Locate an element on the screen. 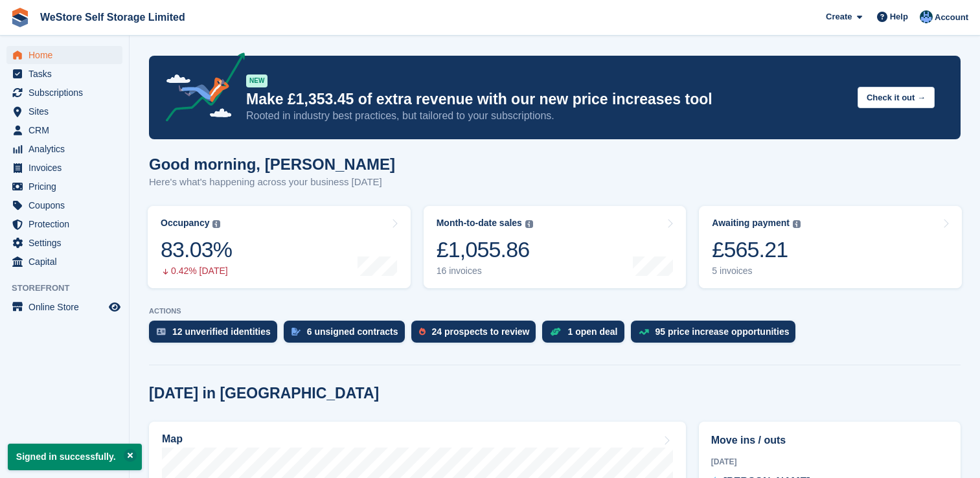  span: Subscriptions is located at coordinates (68, 92).